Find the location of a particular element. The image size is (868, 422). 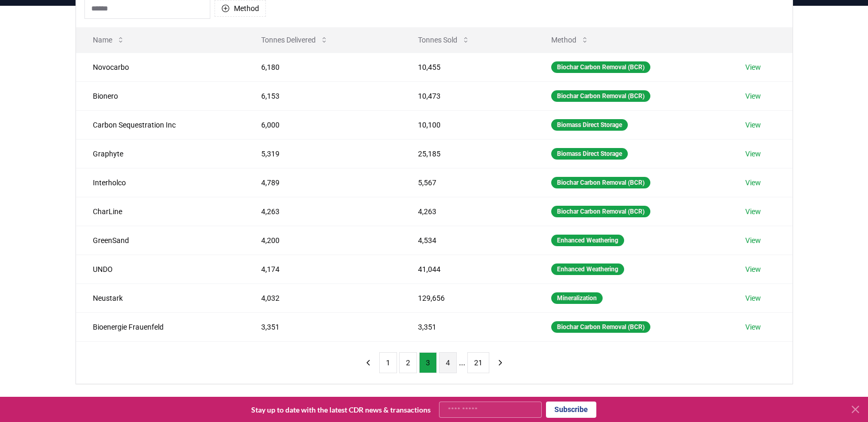

td: 41,044 is located at coordinates (468, 269).